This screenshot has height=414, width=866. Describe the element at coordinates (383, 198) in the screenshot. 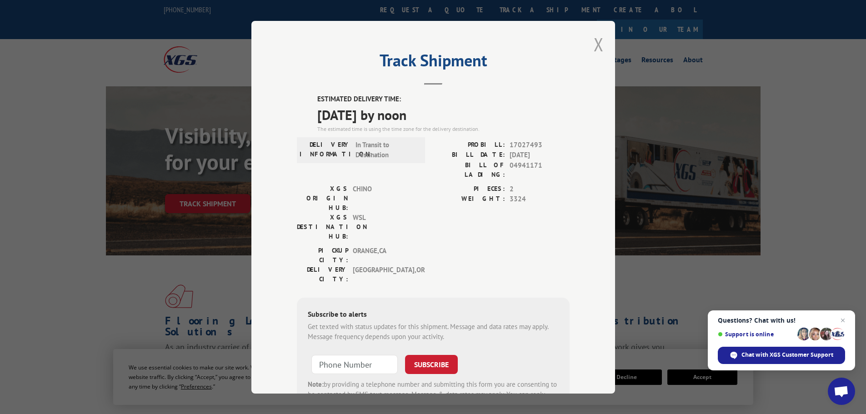

I see `span: CHINO` at that location.